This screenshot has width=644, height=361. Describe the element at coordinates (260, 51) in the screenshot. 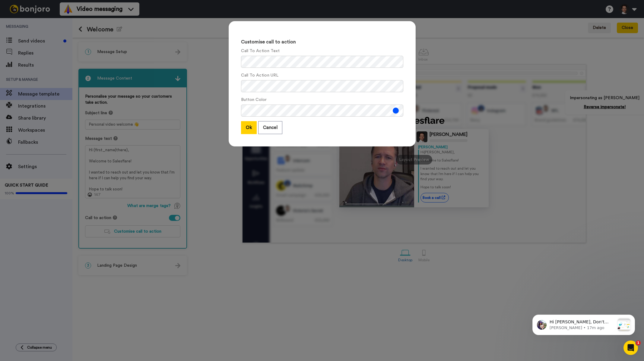

I see `label: Call To Action Text` at that location.